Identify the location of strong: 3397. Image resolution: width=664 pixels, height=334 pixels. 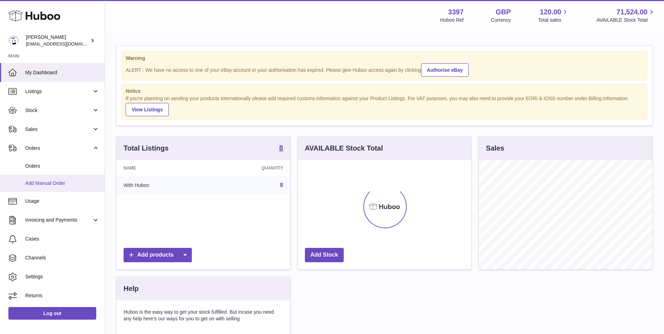
(455, 12).